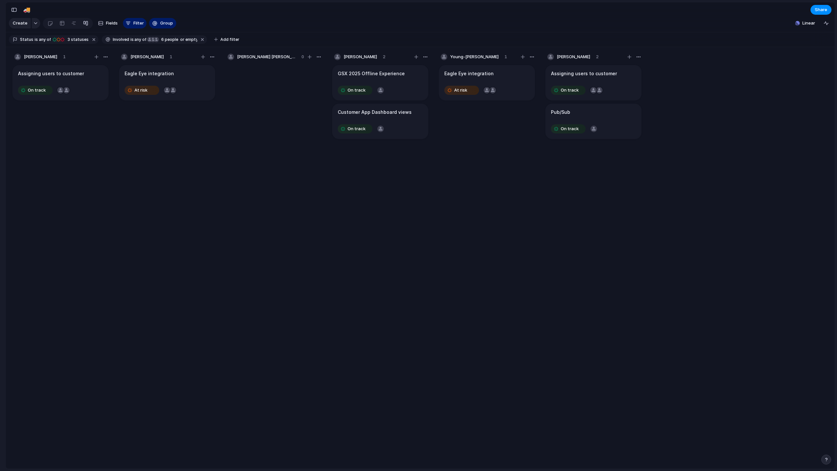  Describe the element at coordinates (71, 40) in the screenshot. I see `button: 3 statuses` at that location.